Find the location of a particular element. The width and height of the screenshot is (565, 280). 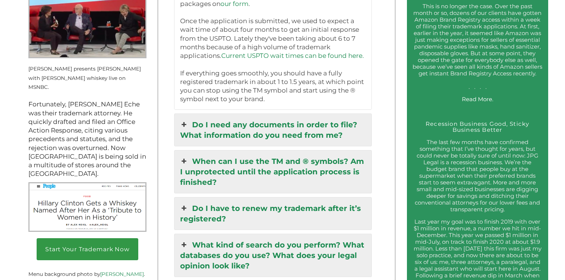

a: When can I use the TM and ® symbols? Am I unprotected until the application process is finished? is located at coordinates (273, 172).